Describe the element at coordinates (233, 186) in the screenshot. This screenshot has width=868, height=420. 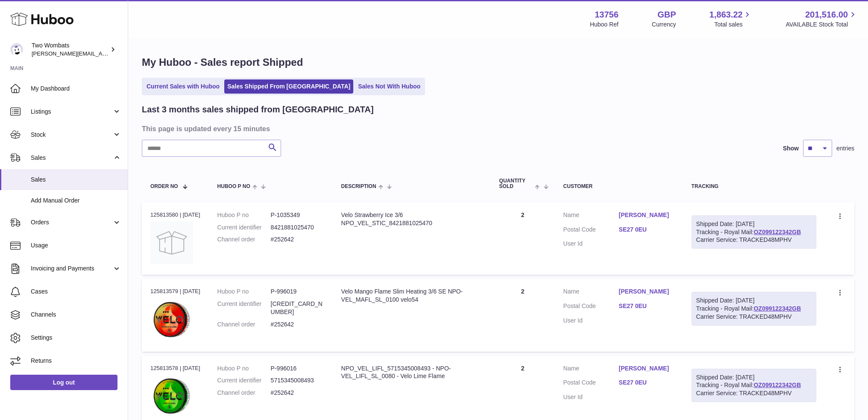
I see `span: Huboo P no` at that location.